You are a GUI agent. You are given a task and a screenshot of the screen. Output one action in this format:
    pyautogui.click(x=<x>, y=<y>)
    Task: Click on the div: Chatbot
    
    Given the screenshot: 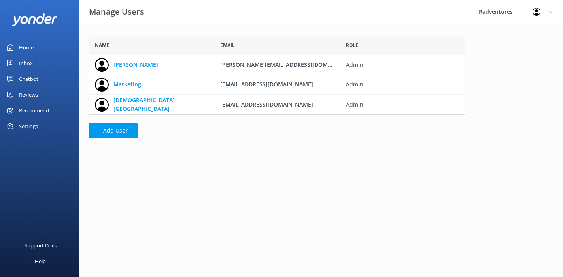 What is the action you would take?
    pyautogui.click(x=28, y=79)
    